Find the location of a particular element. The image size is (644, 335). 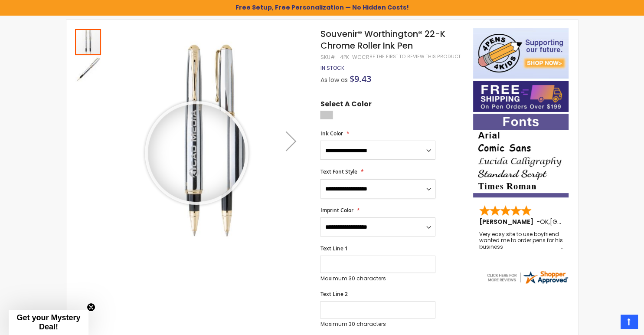

a: 4pens.com certificate URL is located at coordinates (527, 283).